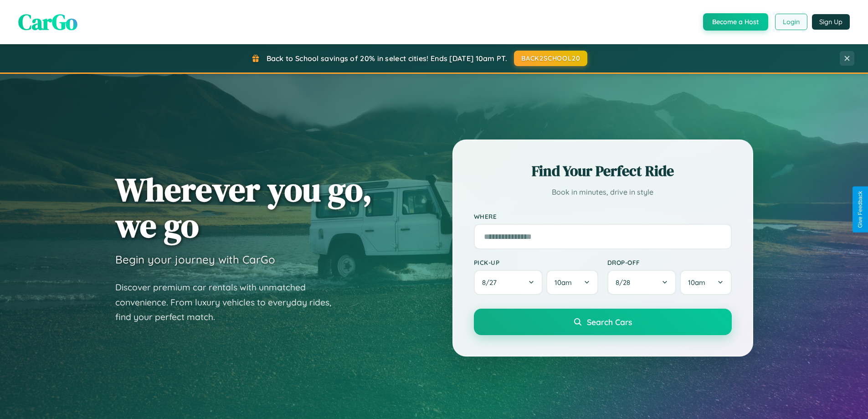  Describe the element at coordinates (736, 22) in the screenshot. I see `button: Become a Host` at that location.